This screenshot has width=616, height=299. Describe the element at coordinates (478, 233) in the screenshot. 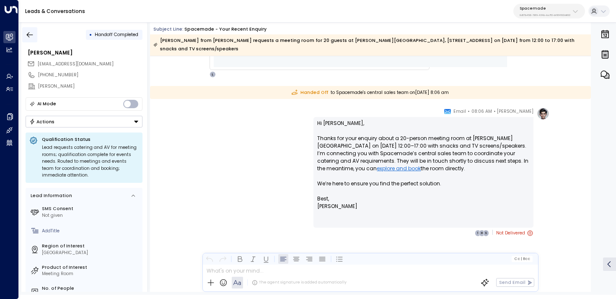

I see `div: 1` at that location.